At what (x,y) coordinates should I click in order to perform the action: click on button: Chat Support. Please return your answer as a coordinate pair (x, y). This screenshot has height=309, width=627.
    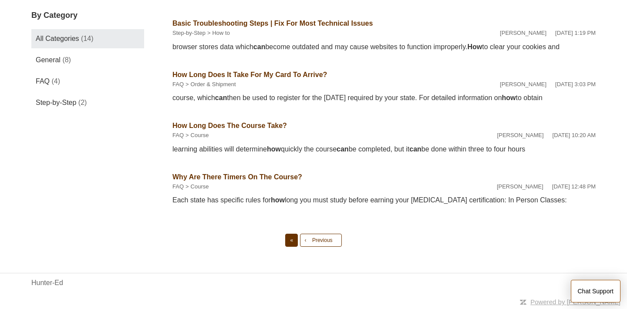
    Looking at the image, I should click on (595, 291).